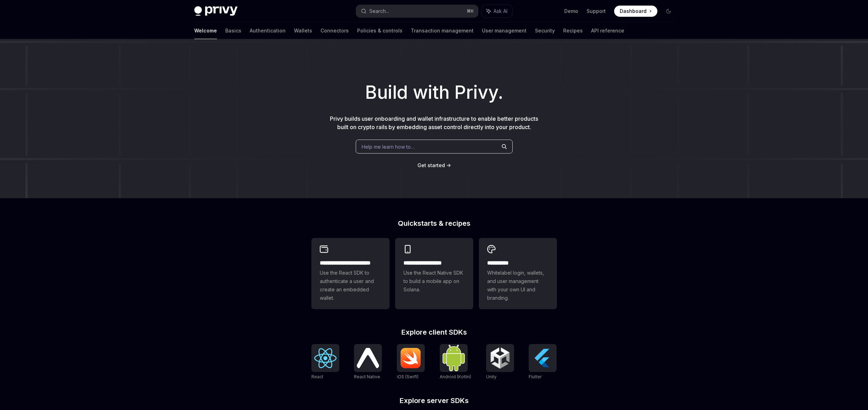  Describe the element at coordinates (326, 363) in the screenshot. I see `a: ReactReact` at that location.